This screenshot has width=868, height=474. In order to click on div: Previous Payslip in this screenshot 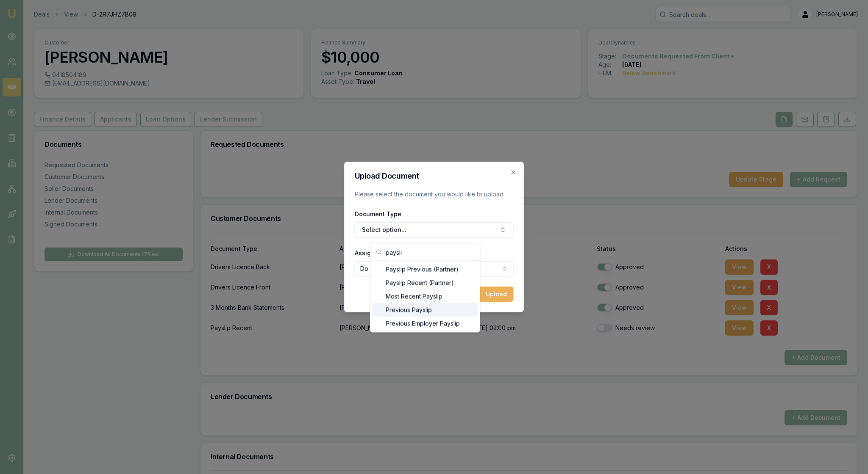, I will do `click(425, 310)`.